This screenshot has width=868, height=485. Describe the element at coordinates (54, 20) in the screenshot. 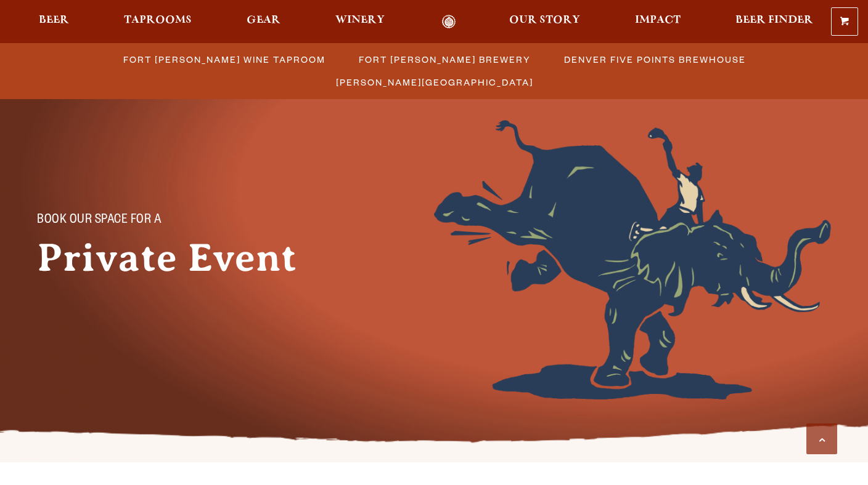

I see `span: Beer` at that location.